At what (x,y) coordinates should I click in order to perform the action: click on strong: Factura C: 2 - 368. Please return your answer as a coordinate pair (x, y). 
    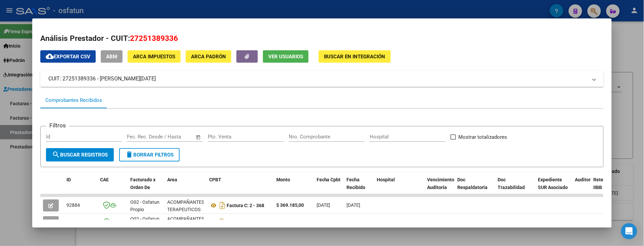
    Looking at the image, I should click on (245, 206).